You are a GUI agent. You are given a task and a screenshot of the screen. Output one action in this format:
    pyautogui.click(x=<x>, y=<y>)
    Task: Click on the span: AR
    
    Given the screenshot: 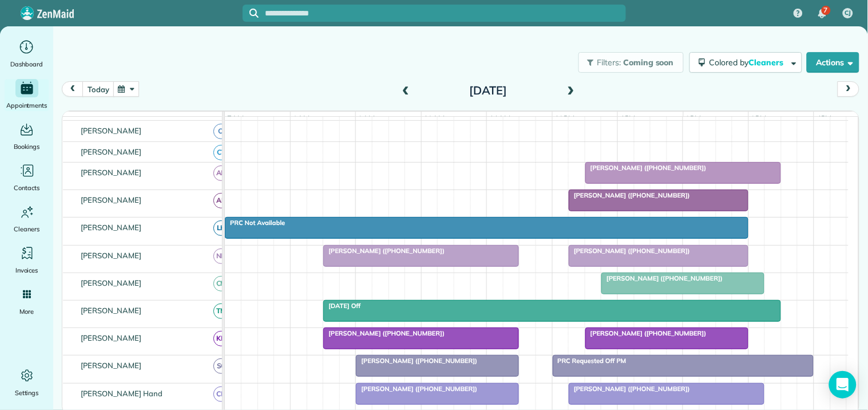 What is the action you would take?
    pyautogui.click(x=221, y=200)
    